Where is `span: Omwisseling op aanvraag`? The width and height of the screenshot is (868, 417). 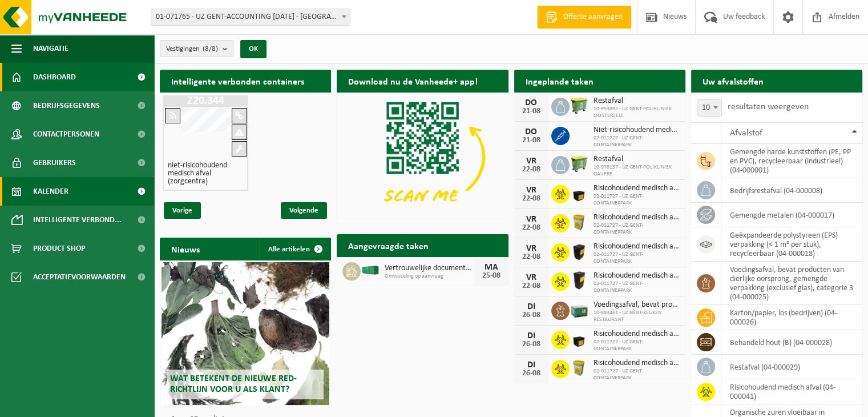 span: Omwisseling op aanvraag is located at coordinates (429, 277).